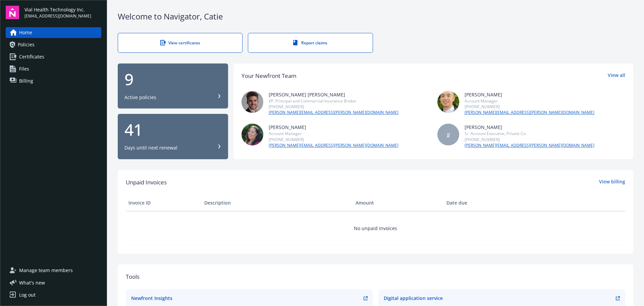  I want to click on div: Welcome to Navigator , Catie, so click(375, 17).